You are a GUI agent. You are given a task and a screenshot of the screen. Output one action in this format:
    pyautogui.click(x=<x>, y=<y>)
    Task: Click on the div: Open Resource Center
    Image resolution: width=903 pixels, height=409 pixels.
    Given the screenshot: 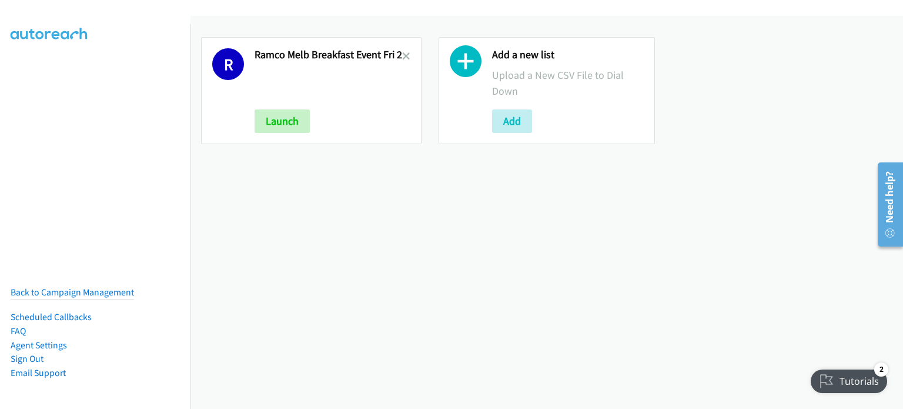 What is the action you would take?
    pyautogui.click(x=21, y=46)
    